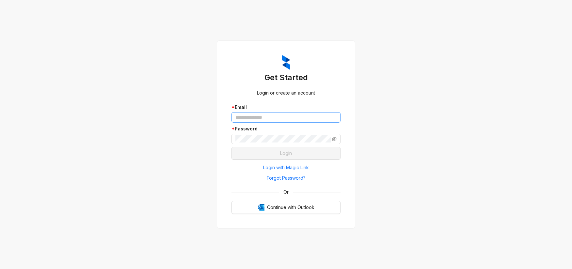 This screenshot has width=572, height=269. Describe the element at coordinates (334, 139) in the screenshot. I see `span: eye-invisible` at that location.